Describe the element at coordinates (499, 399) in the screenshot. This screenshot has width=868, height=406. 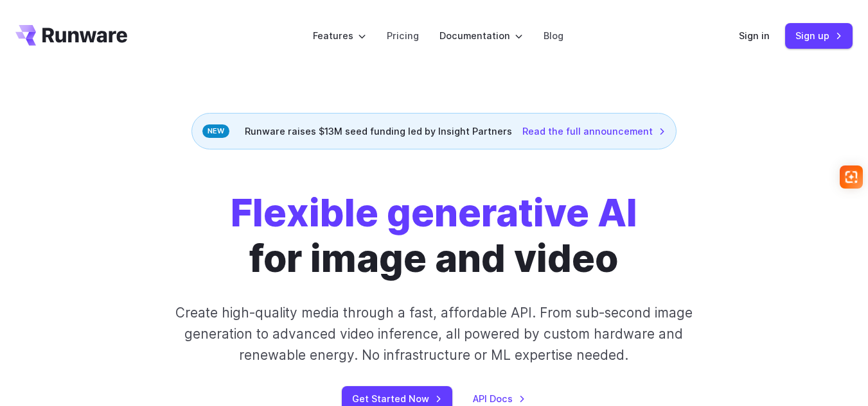
I see `a: API Docs` at that location.